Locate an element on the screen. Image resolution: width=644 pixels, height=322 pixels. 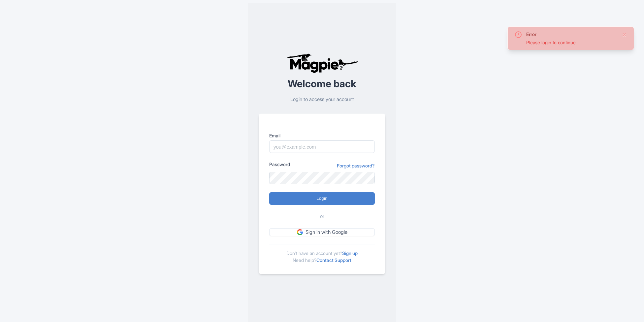
p: Login to access your account is located at coordinates (322, 99).